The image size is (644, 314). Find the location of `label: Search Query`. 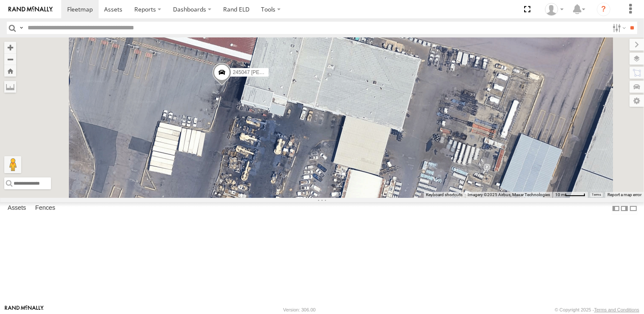

label: Search Query is located at coordinates (21, 28).